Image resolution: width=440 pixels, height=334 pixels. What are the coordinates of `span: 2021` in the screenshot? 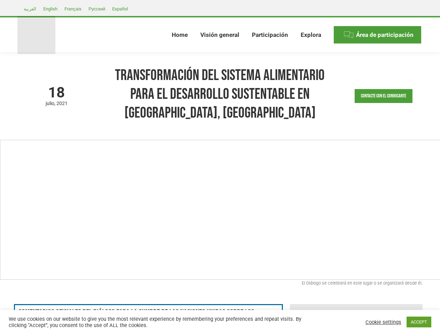 It's located at (62, 103).